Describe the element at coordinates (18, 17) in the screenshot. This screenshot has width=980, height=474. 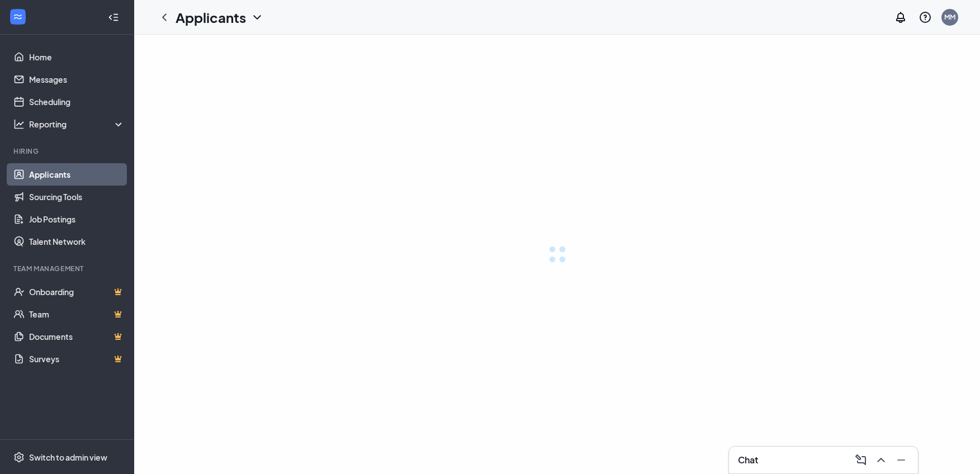
I see `svg: WorkstreamLogo` at that location.